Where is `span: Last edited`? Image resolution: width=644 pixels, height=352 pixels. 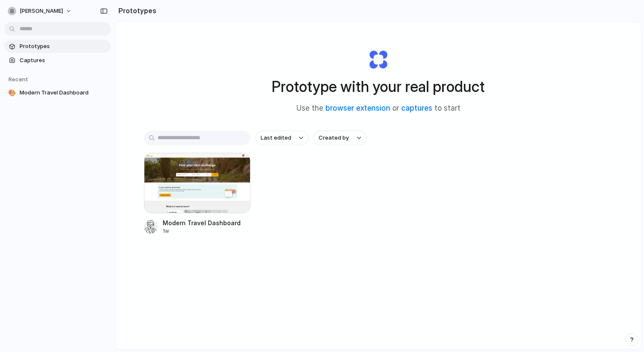
span: Last edited is located at coordinates (276, 138).